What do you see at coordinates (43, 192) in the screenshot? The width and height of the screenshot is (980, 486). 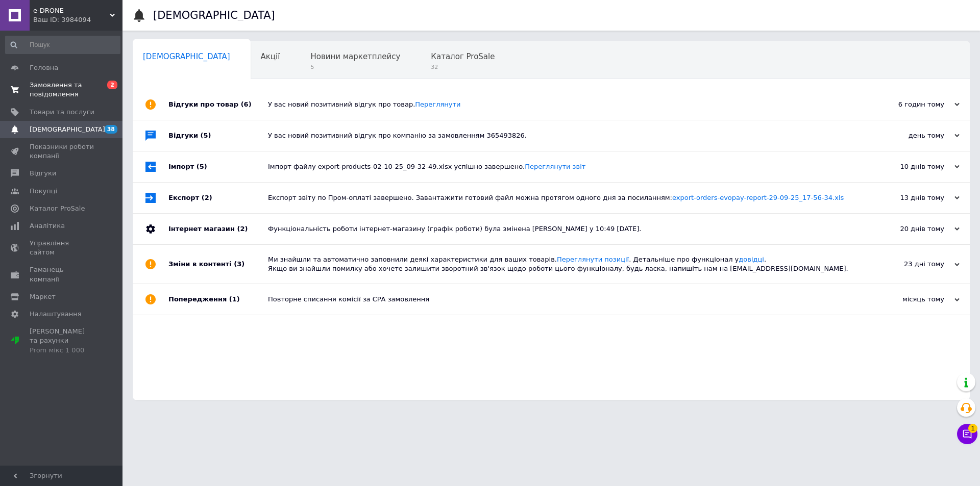 I see `span: Покупці` at bounding box center [43, 192].